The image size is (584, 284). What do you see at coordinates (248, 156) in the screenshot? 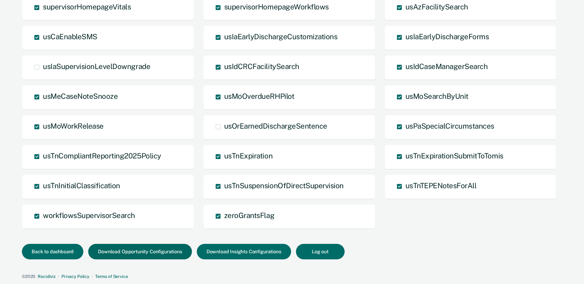
I see `span: usTnExpiration` at bounding box center [248, 156].